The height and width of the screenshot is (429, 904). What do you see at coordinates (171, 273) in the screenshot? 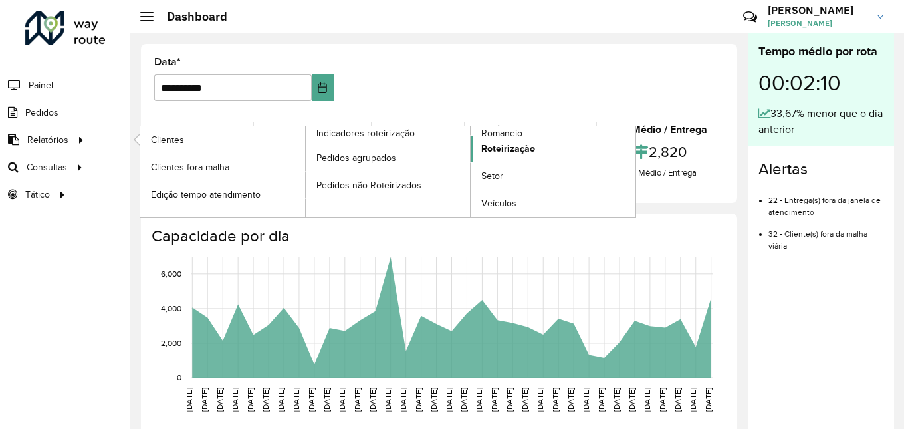
I see `text: 6,000` at bounding box center [171, 273].